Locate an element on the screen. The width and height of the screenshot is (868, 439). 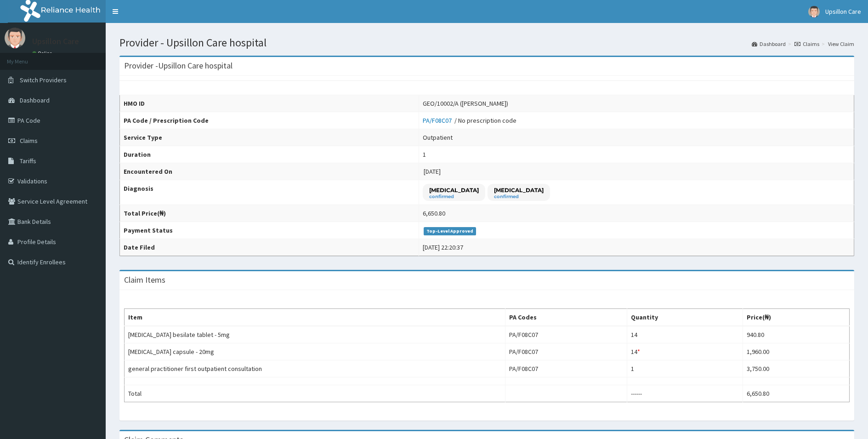
a: Online is located at coordinates (43, 53).